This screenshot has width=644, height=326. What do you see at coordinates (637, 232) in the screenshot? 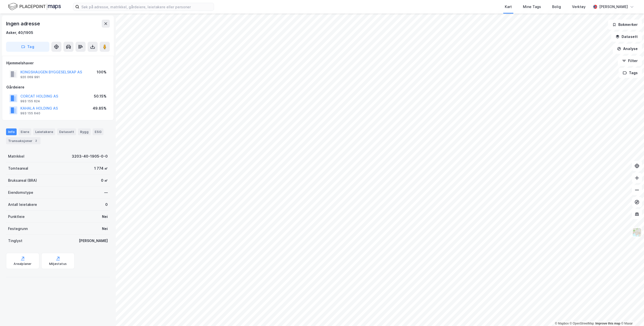
I see `img: Z` at bounding box center [637, 232].